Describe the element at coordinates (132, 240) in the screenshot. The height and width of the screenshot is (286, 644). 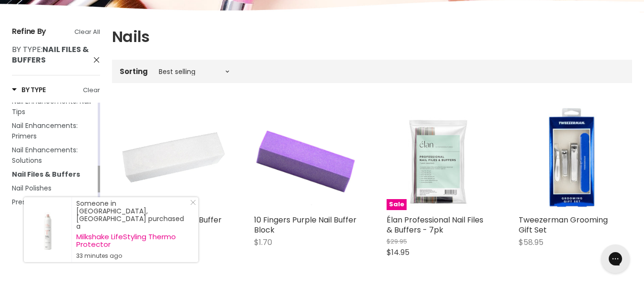
I see `a: Milkshake LifeStyling Thermo Protector` at that location.